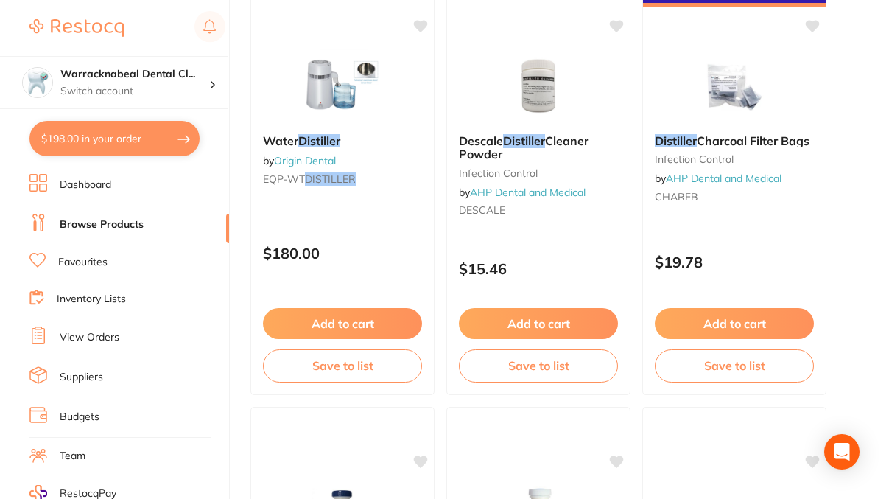 The height and width of the screenshot is (499, 889). Describe the element at coordinates (842, 451) in the screenshot. I see `div: Open Intercom Messenger` at that location.